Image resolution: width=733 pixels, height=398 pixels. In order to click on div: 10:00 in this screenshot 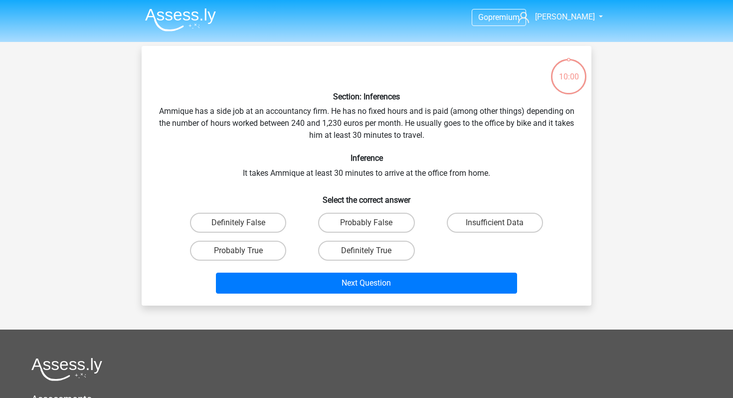, I will do `click(569, 70)`.